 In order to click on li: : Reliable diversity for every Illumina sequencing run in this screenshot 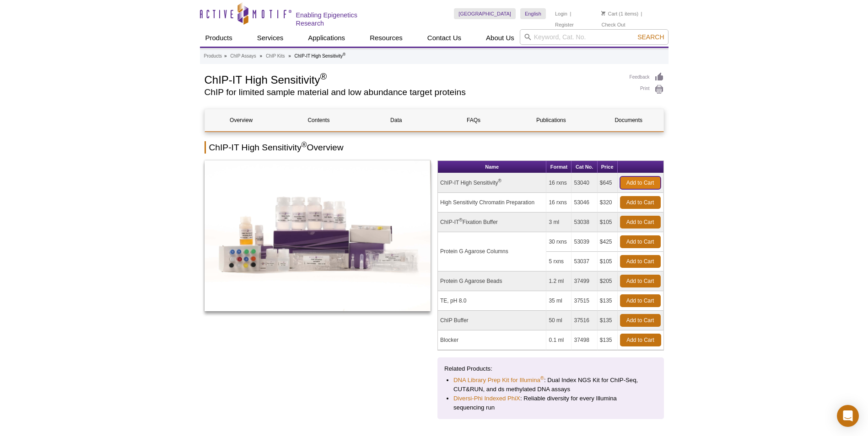, I will do `click(550, 403)`.